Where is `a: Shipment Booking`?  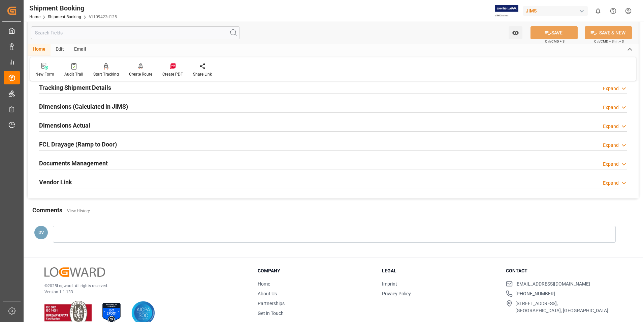 a: Shipment Booking is located at coordinates (65, 17).